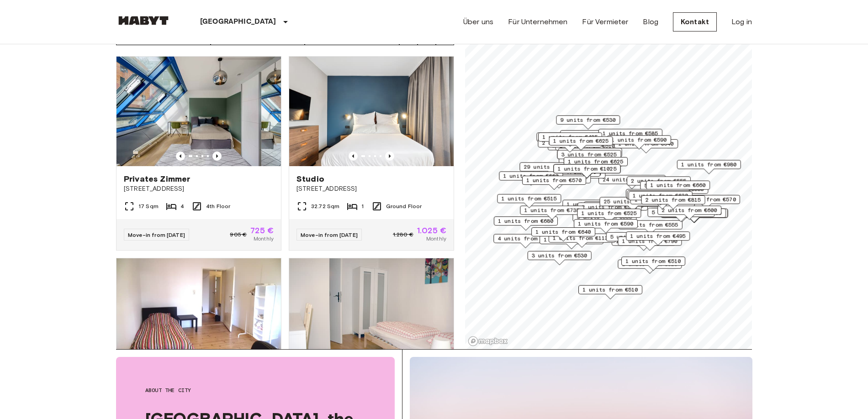 This screenshot has height=419, width=868. Describe the element at coordinates (310, 179) in the screenshot. I see `span: Studio` at that location.